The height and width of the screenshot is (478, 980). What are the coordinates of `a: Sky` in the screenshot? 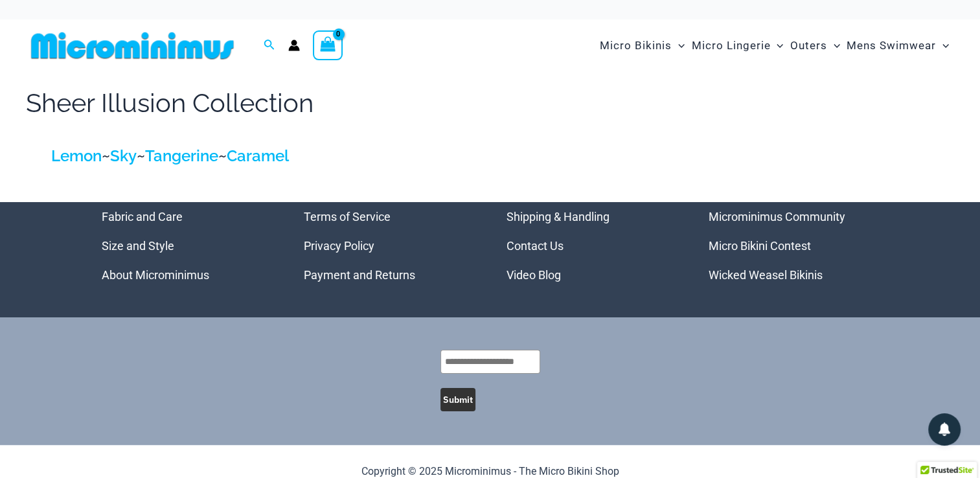 It's located at (123, 155).